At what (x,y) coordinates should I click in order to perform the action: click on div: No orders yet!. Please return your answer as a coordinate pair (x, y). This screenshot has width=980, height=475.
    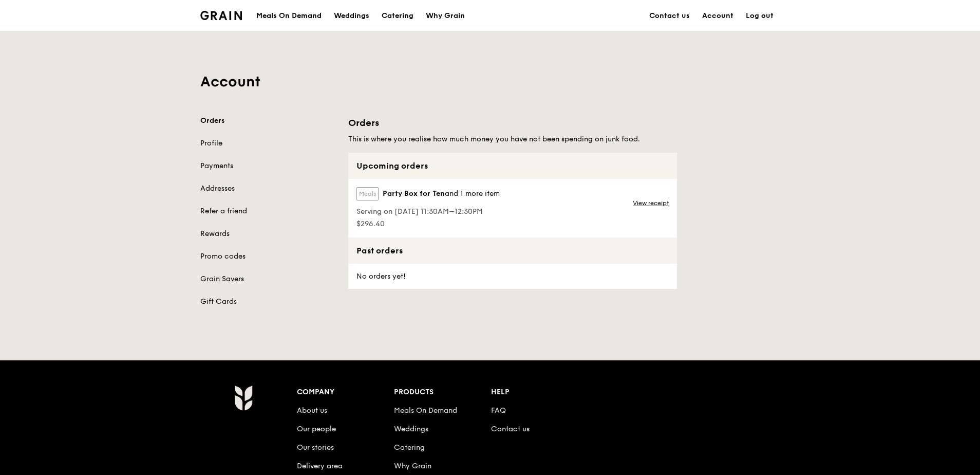
    Looking at the image, I should click on (380, 276).